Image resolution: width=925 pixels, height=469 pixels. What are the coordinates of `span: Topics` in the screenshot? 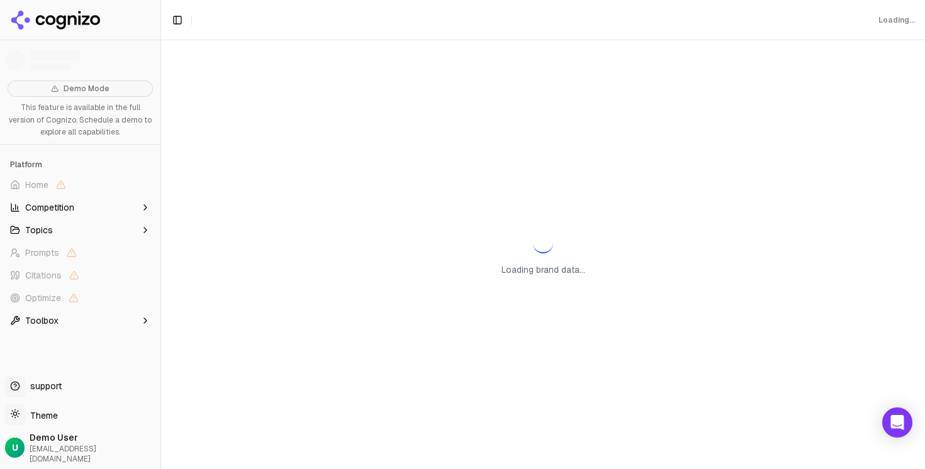 It's located at (39, 230).